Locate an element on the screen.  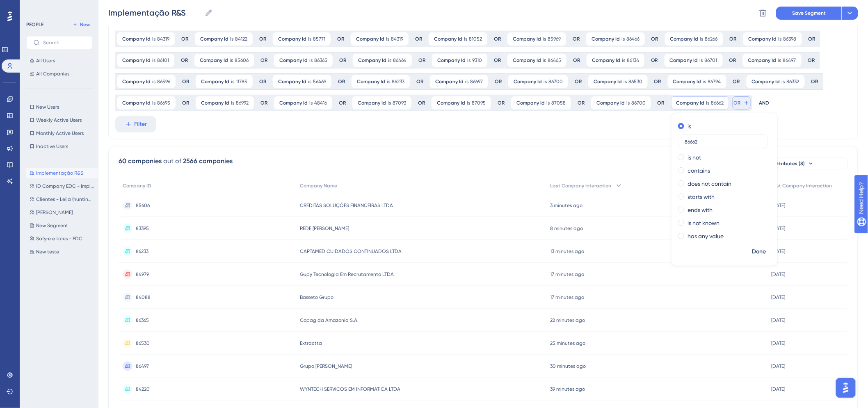
button: Filter is located at coordinates (136, 124).